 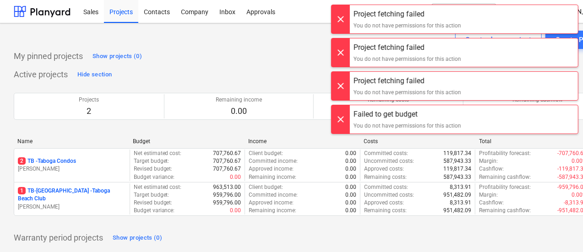 What do you see at coordinates (71, 141) in the screenshot?
I see `div: Name` at bounding box center [71, 141].